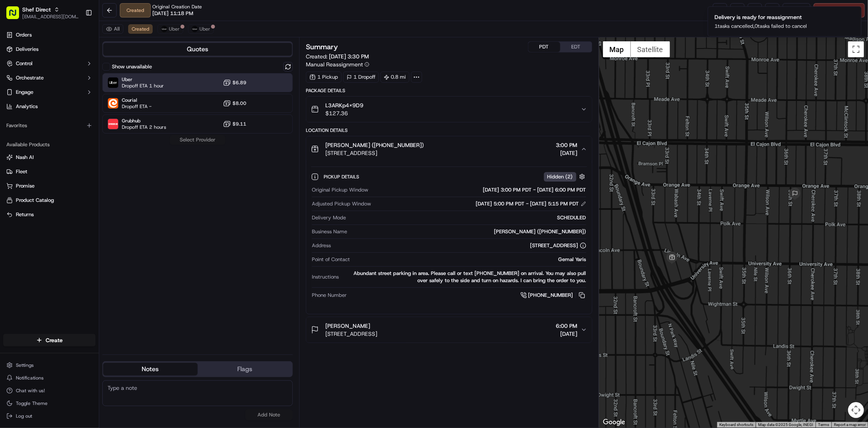  I want to click on button: $9.11, so click(234, 124).